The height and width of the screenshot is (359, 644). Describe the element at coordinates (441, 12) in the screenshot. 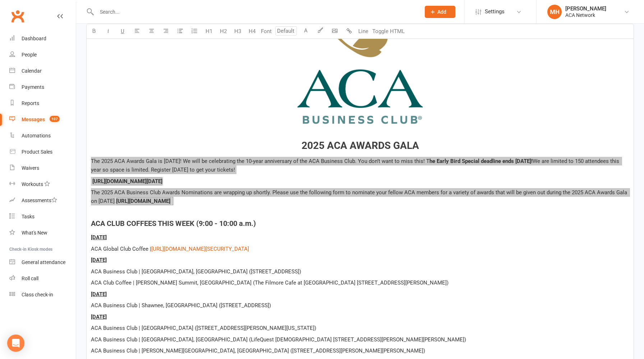

I see `span: Add` at that location.